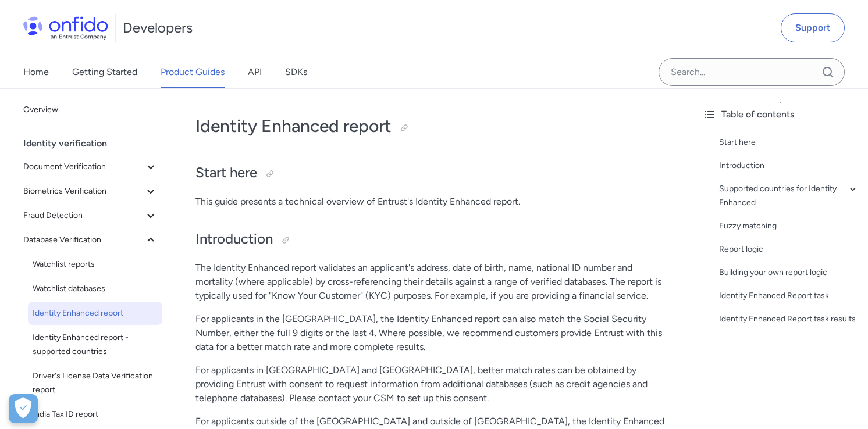 The width and height of the screenshot is (868, 429). What do you see at coordinates (789, 166) in the screenshot?
I see `div: Introduction` at bounding box center [789, 166].